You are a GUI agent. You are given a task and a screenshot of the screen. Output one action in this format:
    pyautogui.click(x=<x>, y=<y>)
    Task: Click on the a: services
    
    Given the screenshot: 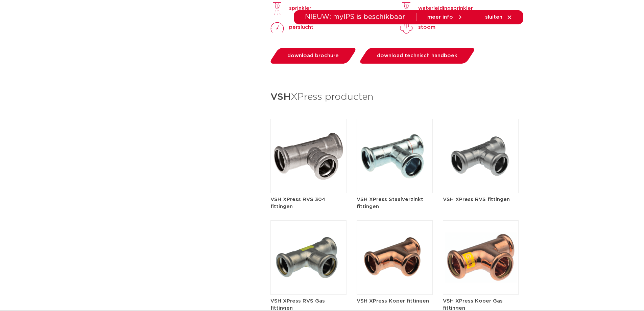 What is the action you would take?
    pyautogui.click(x=408, y=38)
    